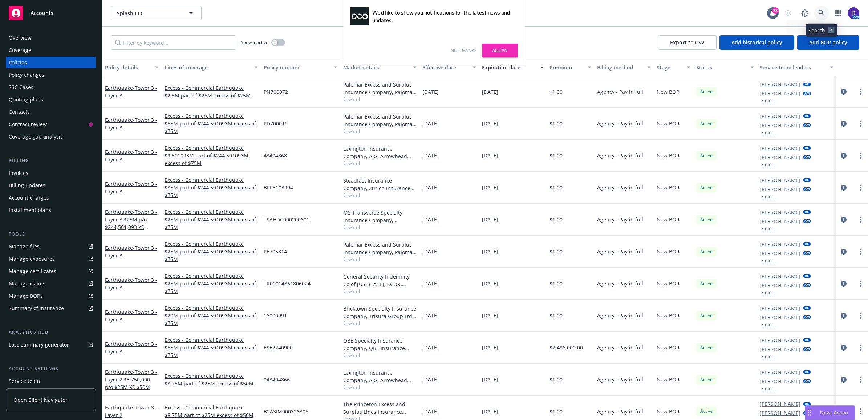 The height and width of the screenshot is (420, 868). I want to click on a: Start snowing, so click(788, 13).